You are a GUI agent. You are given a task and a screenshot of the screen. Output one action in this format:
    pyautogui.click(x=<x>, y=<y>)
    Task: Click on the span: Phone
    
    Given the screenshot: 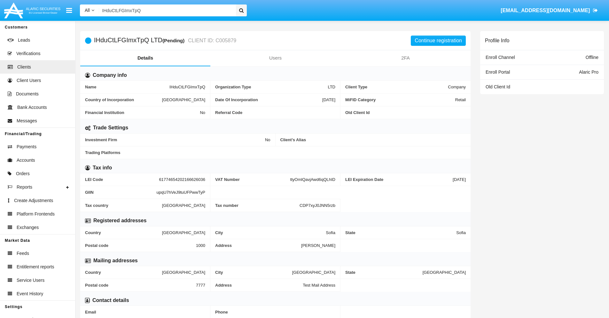 What is the action you would take?
    pyautogui.click(x=275, y=311)
    